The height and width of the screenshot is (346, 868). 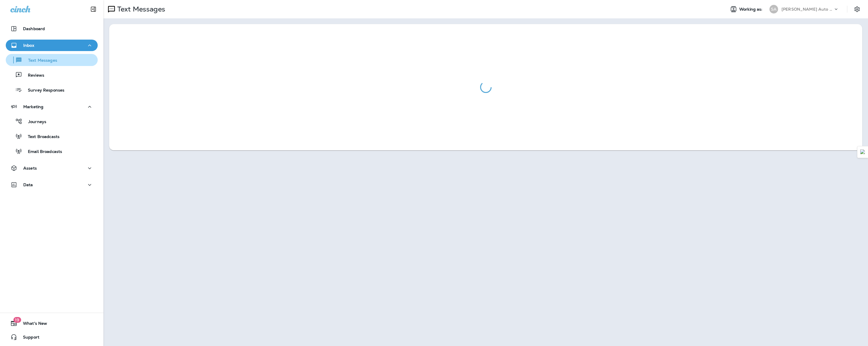 What do you see at coordinates (857, 9) in the screenshot?
I see `button: Settings` at bounding box center [857, 9].